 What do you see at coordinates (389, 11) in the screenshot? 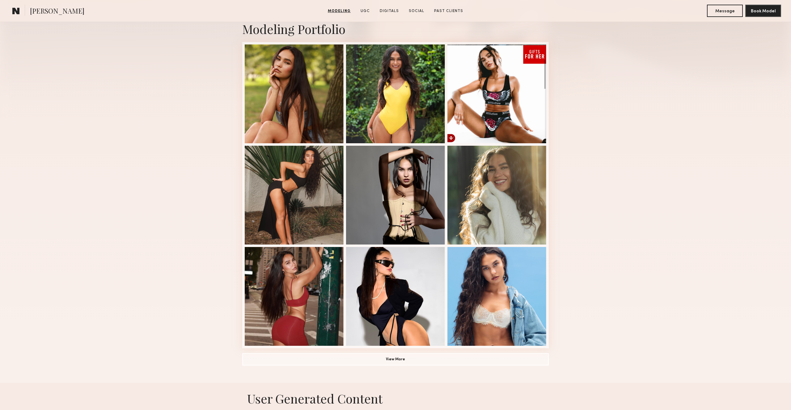
I see `a: Digitals` at bounding box center [389, 11].